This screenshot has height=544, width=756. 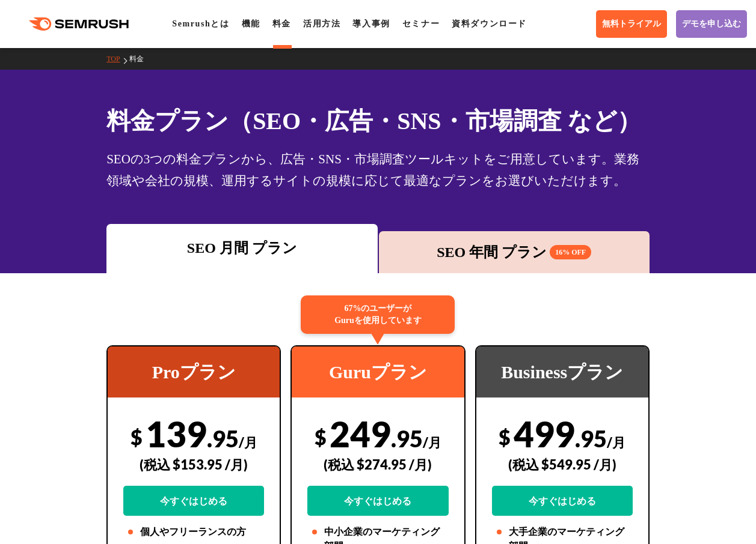 I want to click on div: SEO 月間 プラン, so click(x=242, y=248).